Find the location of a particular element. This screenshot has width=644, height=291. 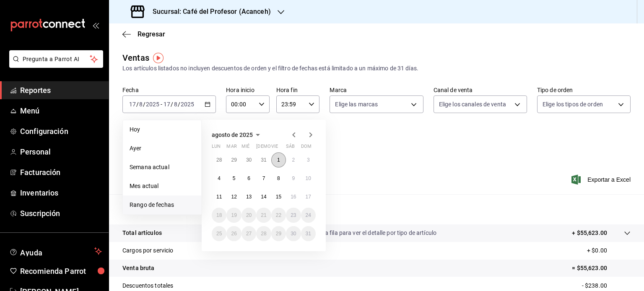

span: Hoy is located at coordinates (162, 129).